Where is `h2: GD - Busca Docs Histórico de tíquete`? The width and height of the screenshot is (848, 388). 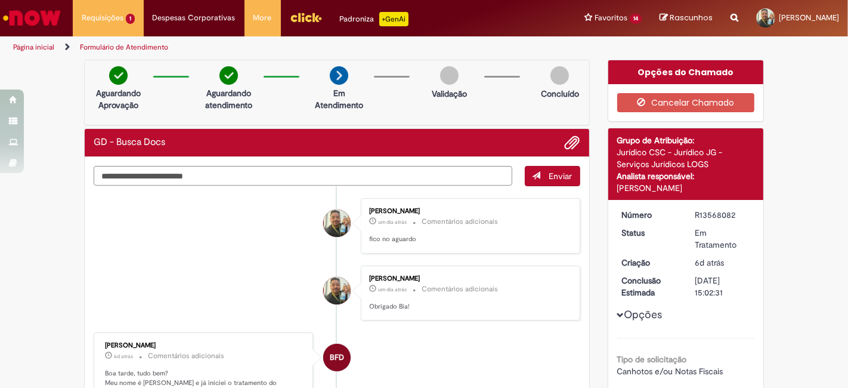
h2: GD - Busca Docs Histórico de tíquete is located at coordinates (129, 142).